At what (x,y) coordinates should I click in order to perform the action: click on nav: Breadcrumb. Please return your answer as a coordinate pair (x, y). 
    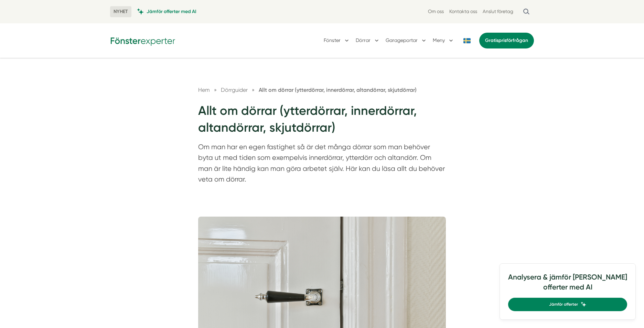
    Looking at the image, I should click on (322, 90).